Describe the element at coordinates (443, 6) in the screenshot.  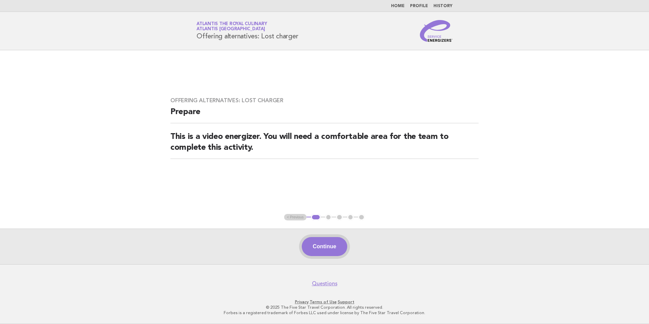
I see `a: History` at that location.